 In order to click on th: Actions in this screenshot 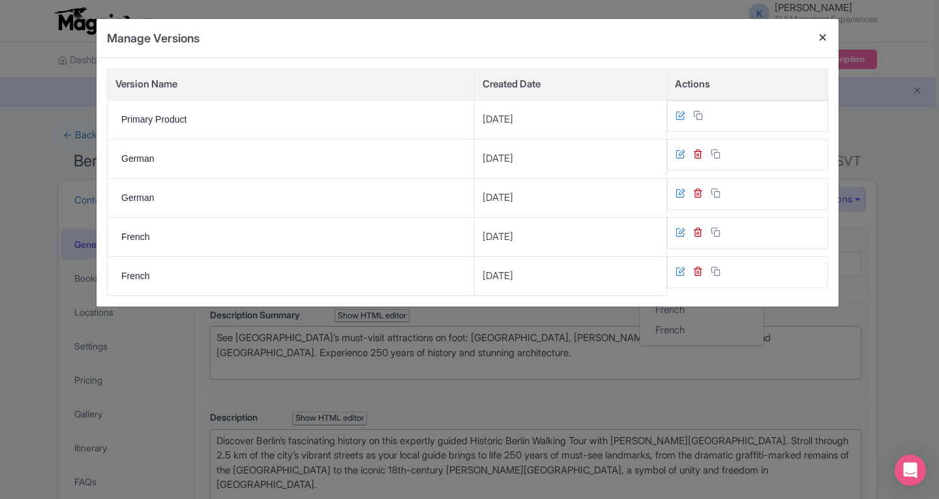, I will do `click(748, 85)`.